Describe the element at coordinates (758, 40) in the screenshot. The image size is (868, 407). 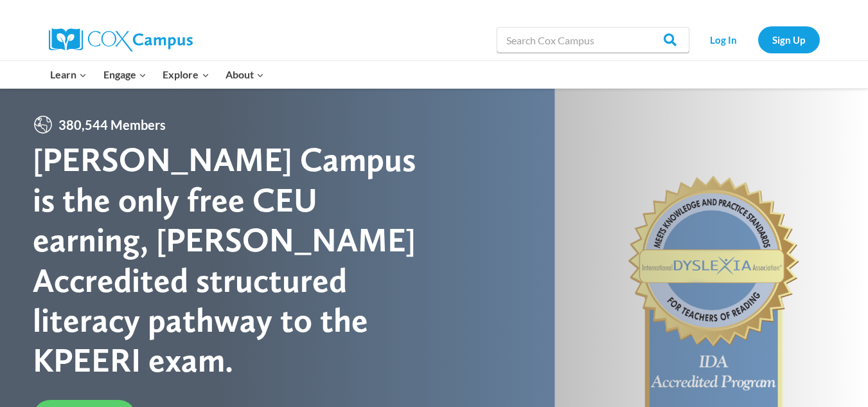
I see `nav: Secondary Navigation` at that location.